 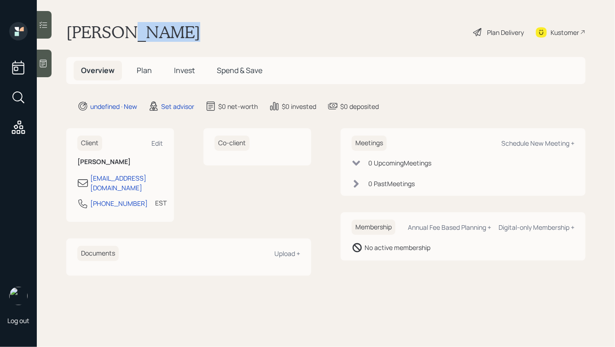 What do you see at coordinates (98, 254) in the screenshot?
I see `h6: Documents` at bounding box center [98, 254].